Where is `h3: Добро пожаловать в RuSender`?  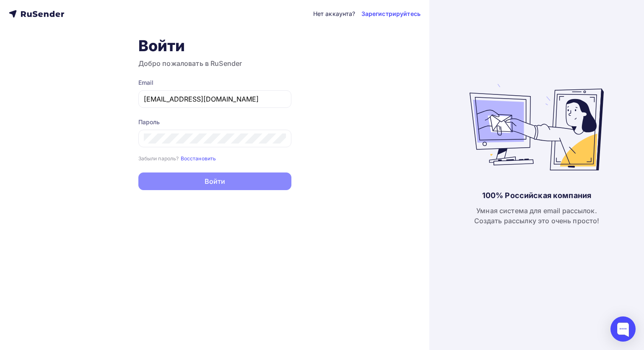
h3: Добро пожаловать в RuSender is located at coordinates (215, 64).